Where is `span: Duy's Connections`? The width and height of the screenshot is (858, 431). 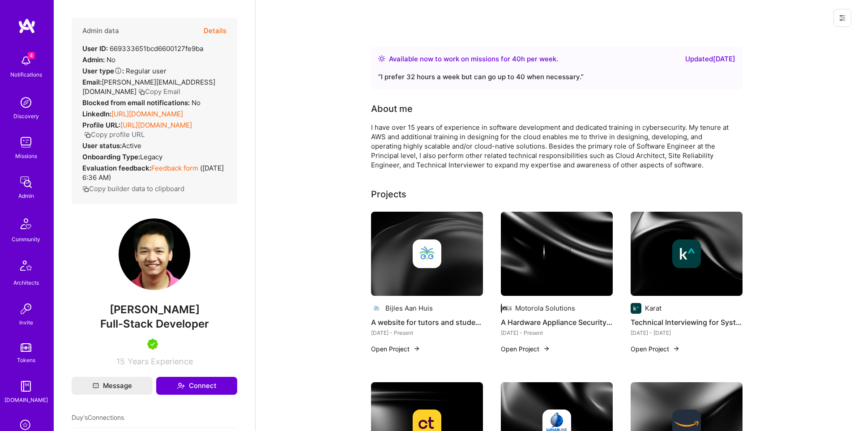
span: Duy's Connections is located at coordinates (98, 417).